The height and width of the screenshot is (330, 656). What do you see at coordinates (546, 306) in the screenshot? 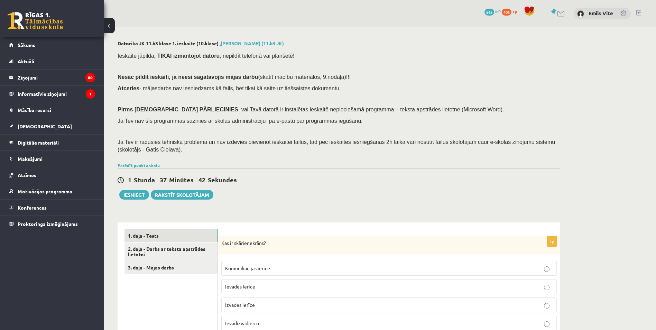
I see `input: Izvades ierīce` at bounding box center [546, 306].